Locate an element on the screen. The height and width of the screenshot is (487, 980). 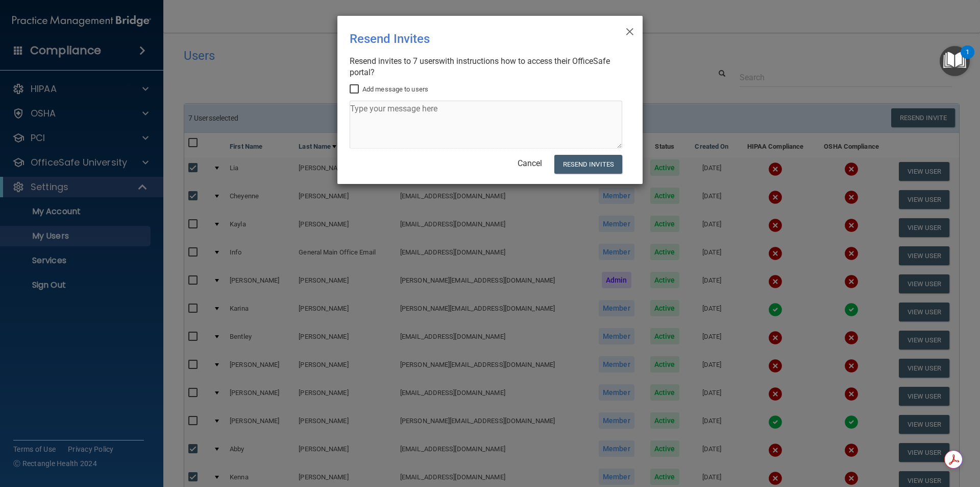
button: Open Resource Center, 1 new notification is located at coordinates (954, 60).